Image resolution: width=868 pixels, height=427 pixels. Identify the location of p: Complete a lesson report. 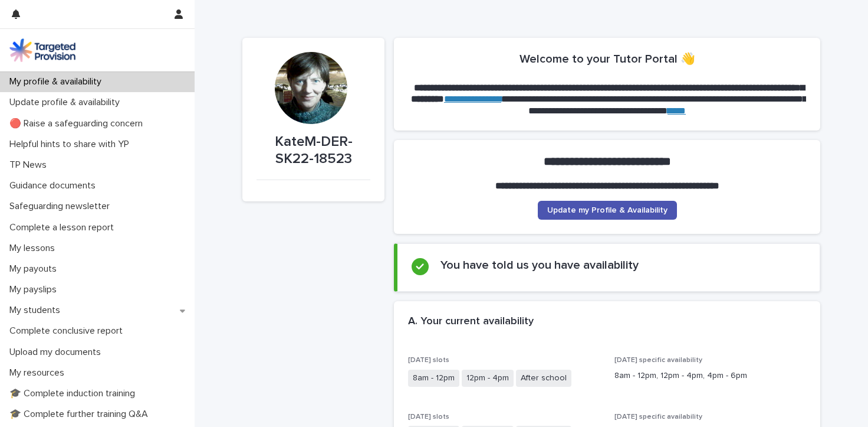
(63, 227).